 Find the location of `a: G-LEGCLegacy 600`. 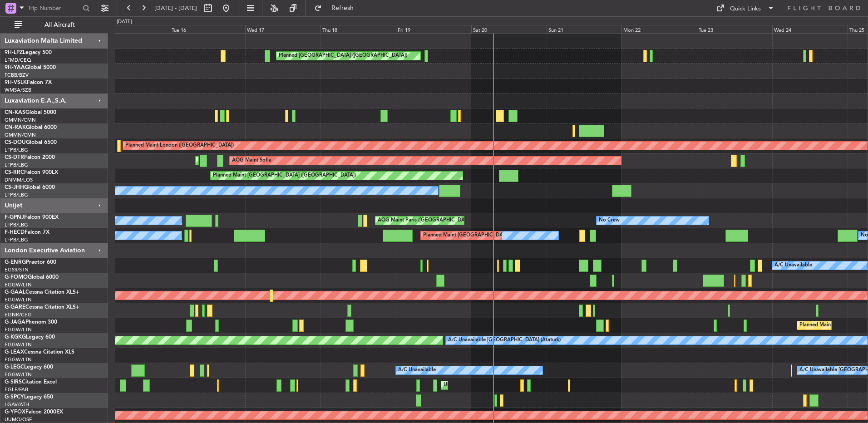

a: G-LEGCLegacy 600 is located at coordinates (29, 367).